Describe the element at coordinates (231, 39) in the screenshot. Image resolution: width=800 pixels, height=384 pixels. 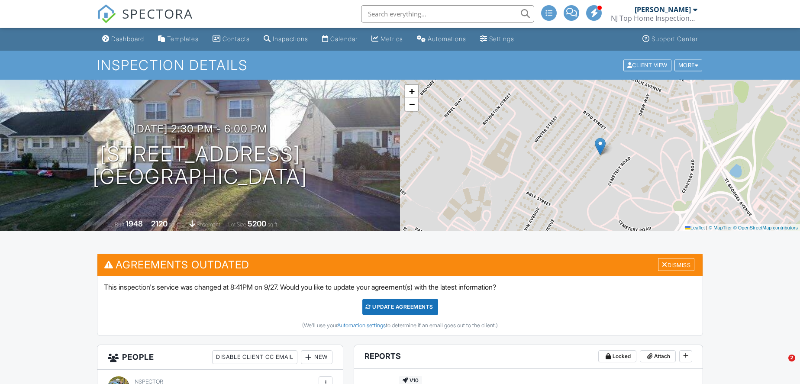
I see `a: Contacts` at that location.